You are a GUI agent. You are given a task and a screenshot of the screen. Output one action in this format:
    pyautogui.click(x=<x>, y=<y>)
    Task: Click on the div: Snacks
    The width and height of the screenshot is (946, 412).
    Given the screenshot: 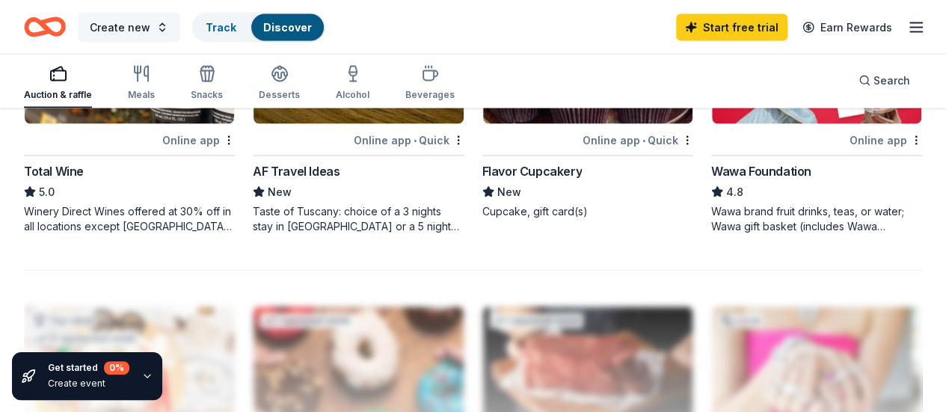 What is the action you would take?
    pyautogui.click(x=206, y=94)
    